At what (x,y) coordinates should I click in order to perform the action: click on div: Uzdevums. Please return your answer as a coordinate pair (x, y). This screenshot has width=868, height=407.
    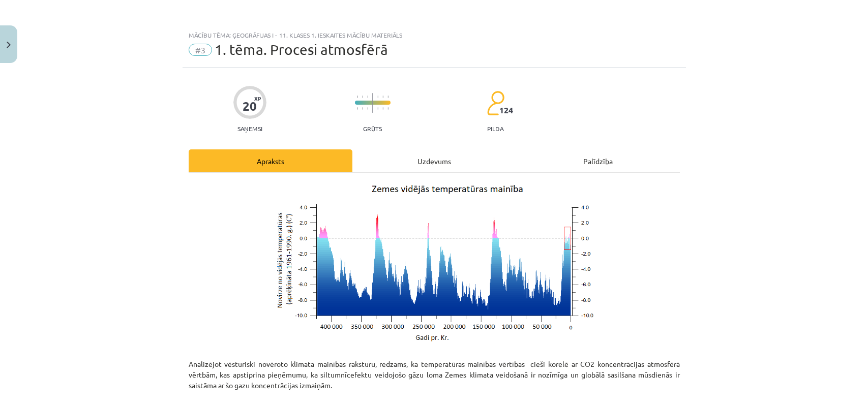
    Looking at the image, I should click on (434, 161).